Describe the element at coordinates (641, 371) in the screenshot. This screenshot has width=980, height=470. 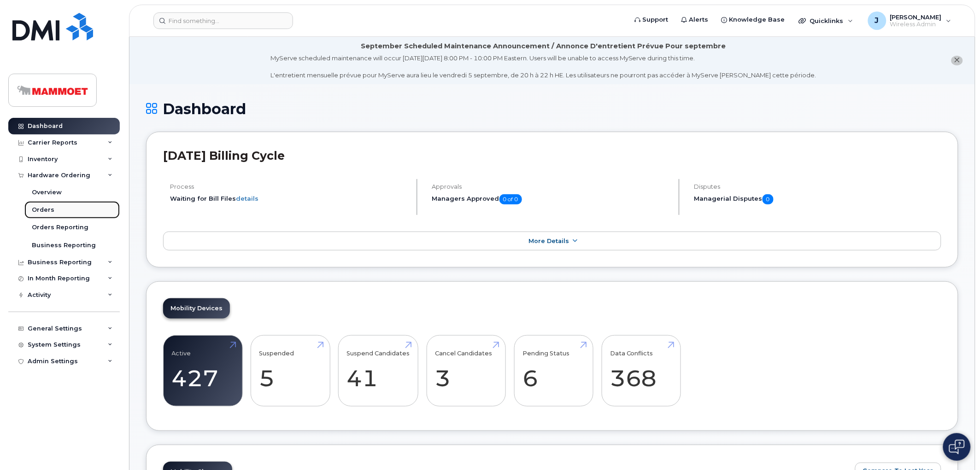
I see `a: Data Conflicts 368` at that location.